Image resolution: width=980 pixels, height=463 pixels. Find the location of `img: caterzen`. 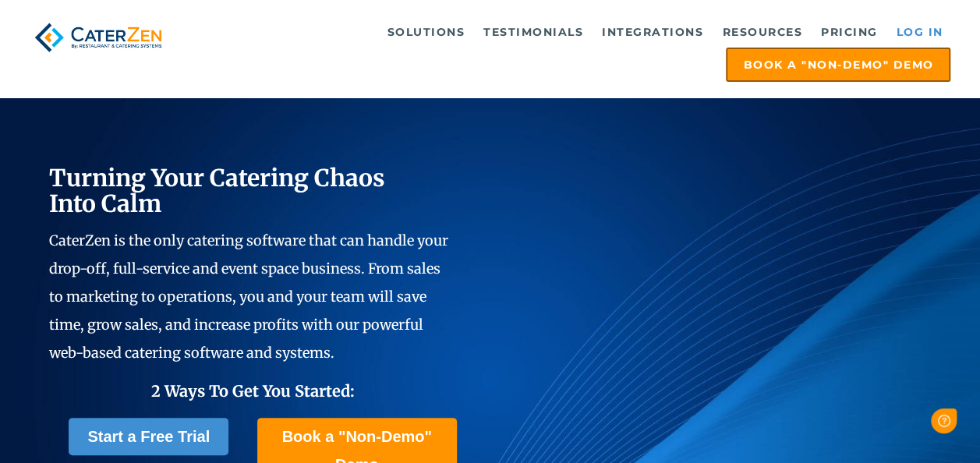

img: caterzen is located at coordinates (98, 37).